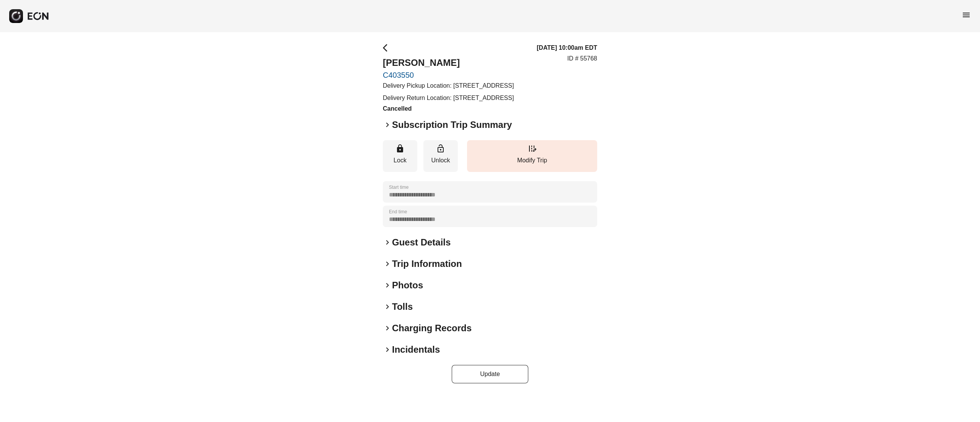 This screenshot has height=422, width=980. Describe the element at coordinates (448, 109) in the screenshot. I see `h3: Cancelled` at that location.